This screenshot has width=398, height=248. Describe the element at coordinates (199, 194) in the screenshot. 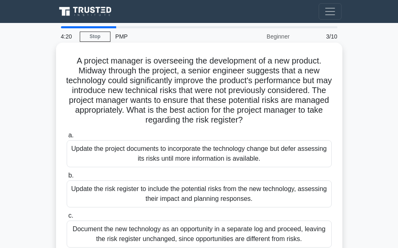

I see `div: Update the risk register to include the potential risks from the new technology, assessing their ...` at that location.